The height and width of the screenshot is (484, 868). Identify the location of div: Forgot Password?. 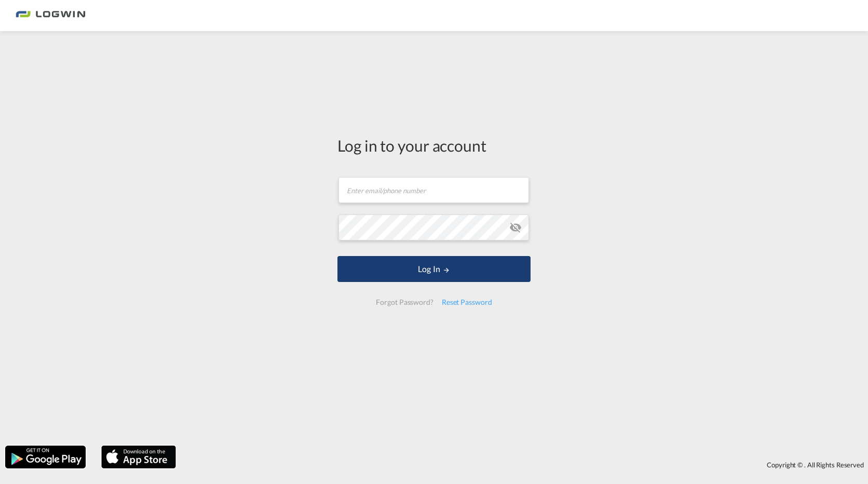
(405, 303).